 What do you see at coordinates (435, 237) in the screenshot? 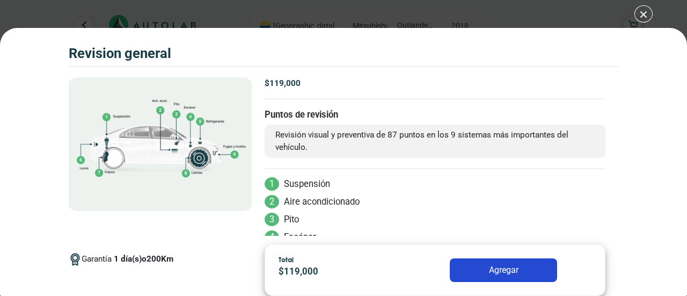
I see `li: Escáner` at bounding box center [435, 237].